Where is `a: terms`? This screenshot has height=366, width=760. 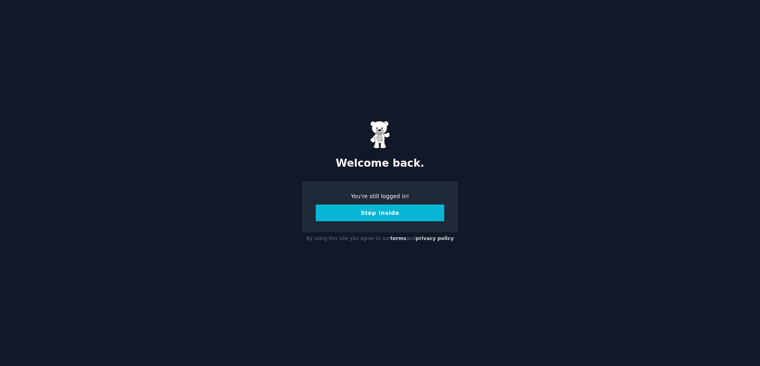 a: terms is located at coordinates (398, 239).